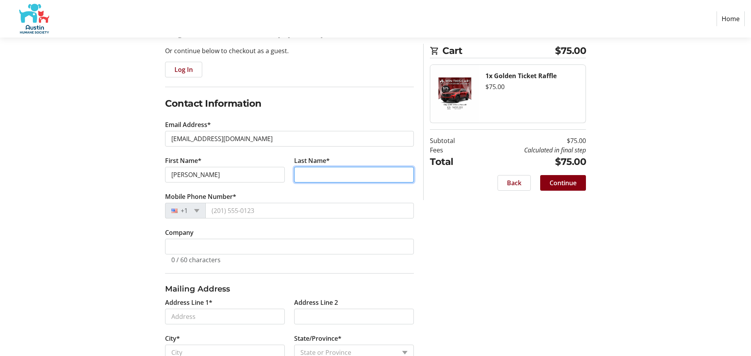  What do you see at coordinates (312, 161) in the screenshot?
I see `label: Last Name*` at bounding box center [312, 161].